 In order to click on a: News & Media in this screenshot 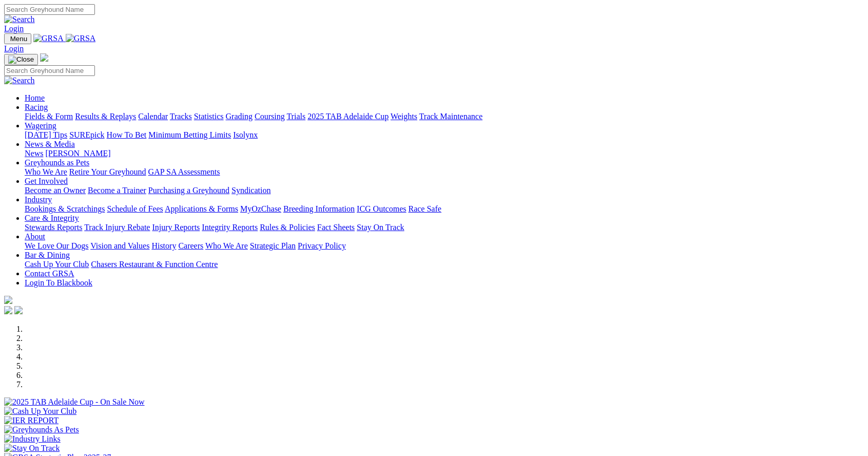, I will do `click(50, 143)`.